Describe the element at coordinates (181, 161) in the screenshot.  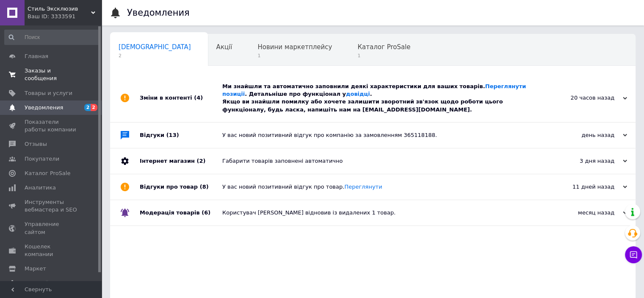
I see `div: Інтернет магазин` at that location.